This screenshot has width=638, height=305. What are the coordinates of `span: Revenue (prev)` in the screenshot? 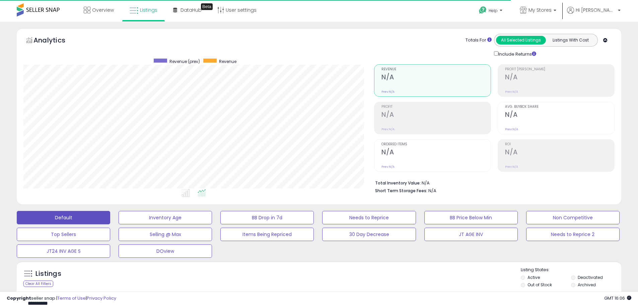 It's located at (185, 61).